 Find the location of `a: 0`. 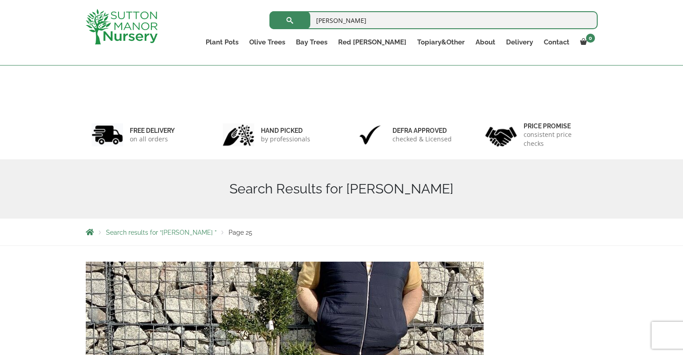

a: 0 is located at coordinates (586, 42).